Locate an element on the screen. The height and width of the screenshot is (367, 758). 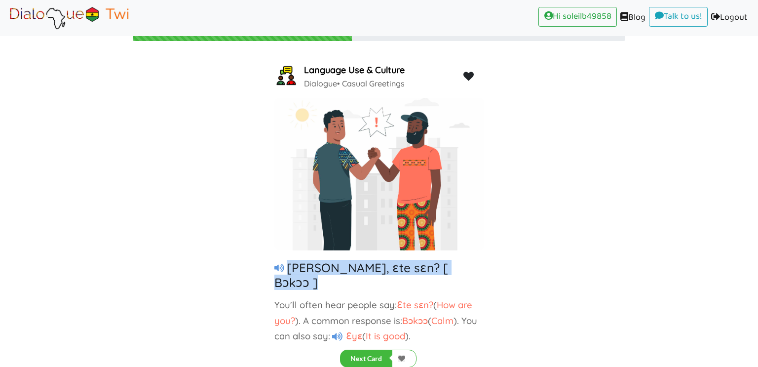
img: handshake-swag-textile.jpg is located at coordinates (379, 174).